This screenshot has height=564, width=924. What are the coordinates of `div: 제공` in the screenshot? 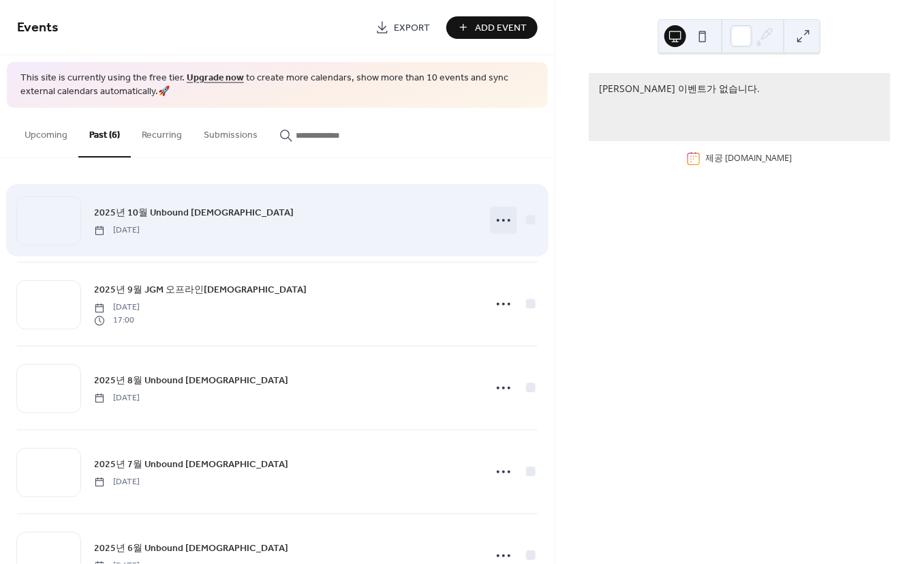 It's located at (749, 158).